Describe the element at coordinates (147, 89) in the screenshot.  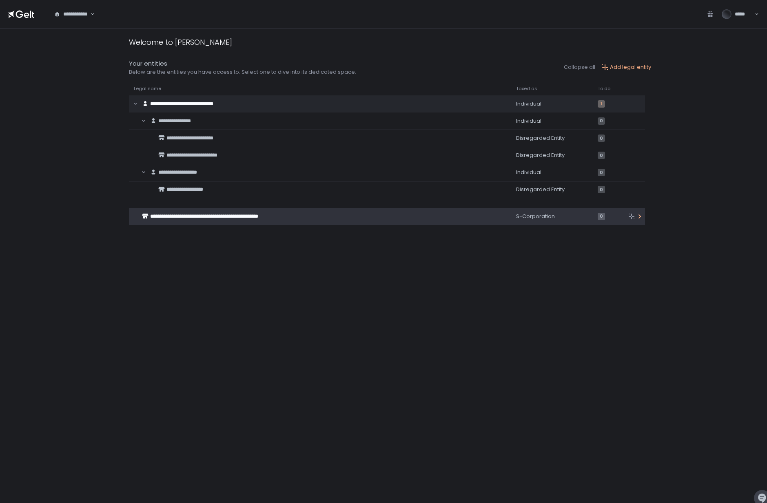
I see `span: Legal name` at that location.